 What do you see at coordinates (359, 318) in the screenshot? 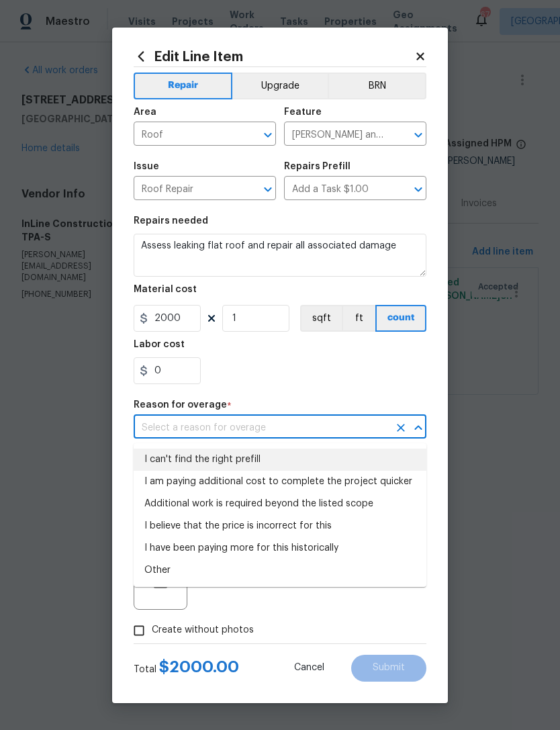
I see `button: ft` at bounding box center [359, 318].